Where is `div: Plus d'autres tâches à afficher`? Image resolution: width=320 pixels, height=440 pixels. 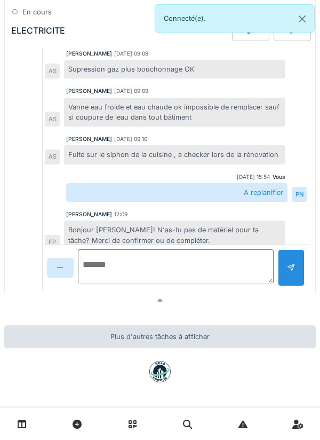
div: Plus d'autres tâches à afficher is located at coordinates (160, 336).